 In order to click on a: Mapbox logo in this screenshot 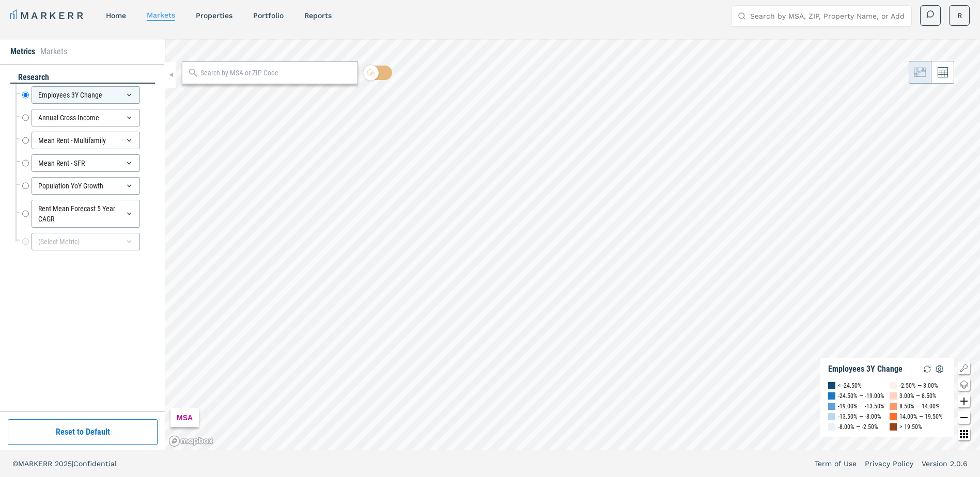, I will do `click(191, 441)`.